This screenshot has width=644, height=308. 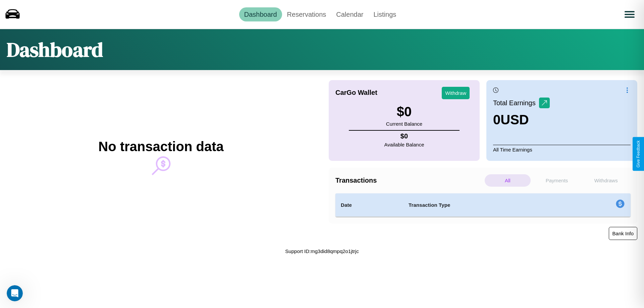 I want to click on h3: $ 0, so click(x=404, y=112).